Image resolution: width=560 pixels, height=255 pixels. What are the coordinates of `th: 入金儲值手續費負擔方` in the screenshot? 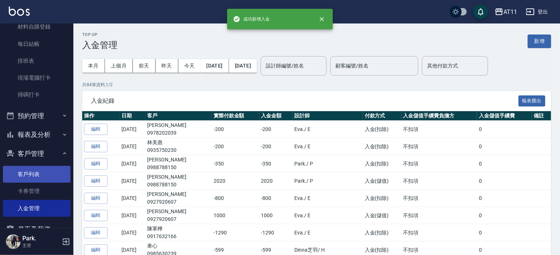 It's located at (439, 116).